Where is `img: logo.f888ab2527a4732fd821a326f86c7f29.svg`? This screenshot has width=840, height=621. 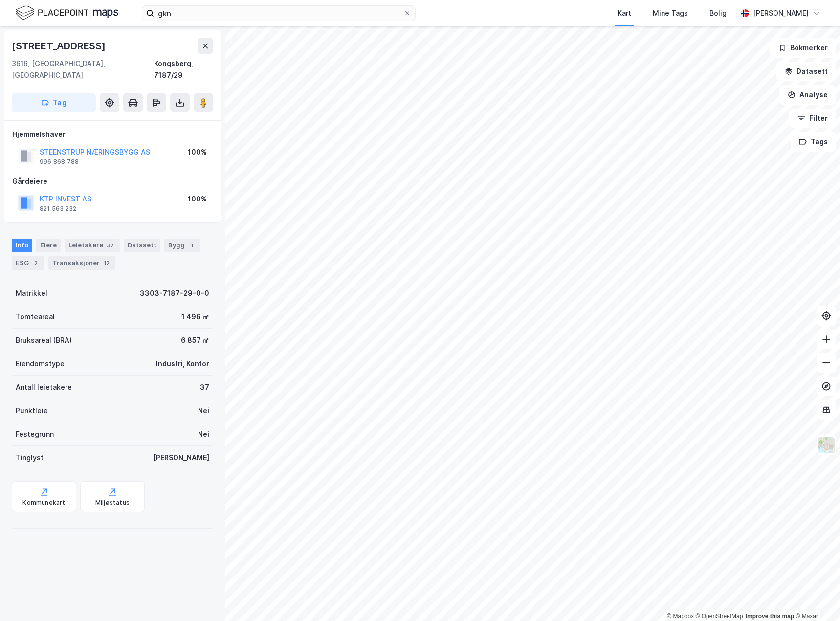
img: logo.f888ab2527a4732fd821a326f86c7f29.svg is located at coordinates (67, 13).